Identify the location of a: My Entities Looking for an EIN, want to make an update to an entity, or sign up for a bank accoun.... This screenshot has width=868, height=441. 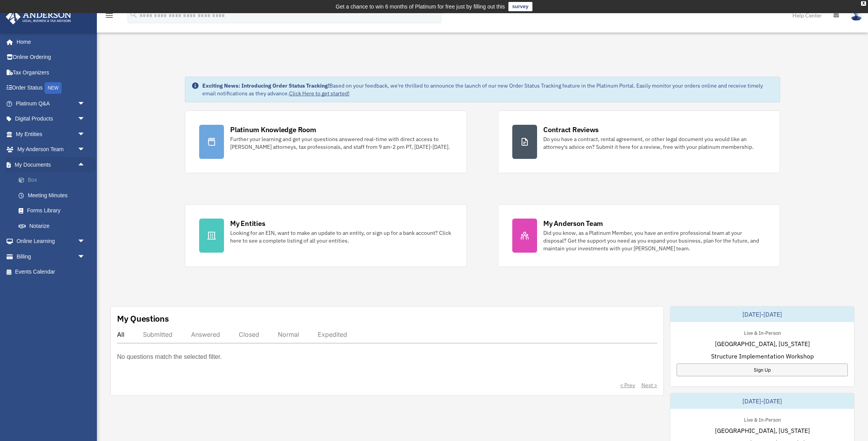
(326, 235).